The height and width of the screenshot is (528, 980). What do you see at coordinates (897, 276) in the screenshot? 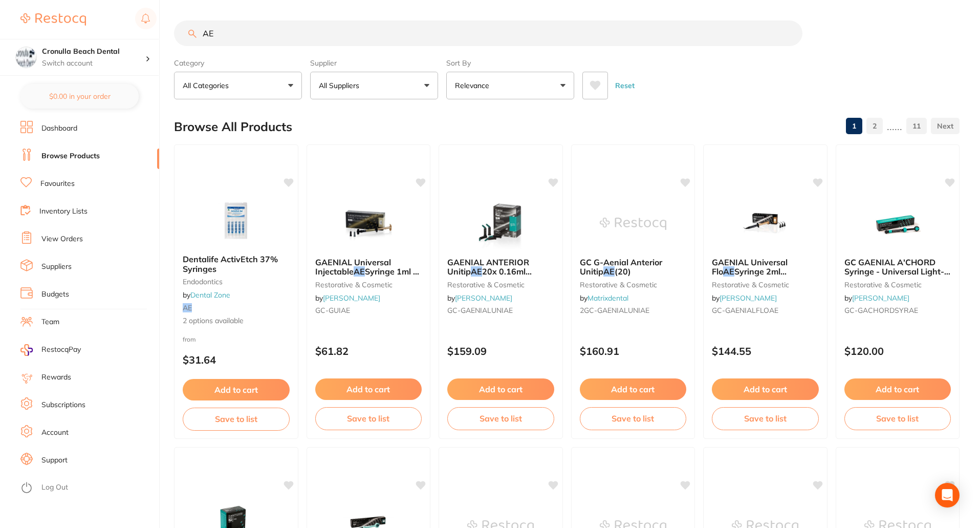
I see `span: GC GAENIAL A'CHORD Syringe - Universal Light-Cured Radiopaque Composite - Shade` at bounding box center [897, 276].